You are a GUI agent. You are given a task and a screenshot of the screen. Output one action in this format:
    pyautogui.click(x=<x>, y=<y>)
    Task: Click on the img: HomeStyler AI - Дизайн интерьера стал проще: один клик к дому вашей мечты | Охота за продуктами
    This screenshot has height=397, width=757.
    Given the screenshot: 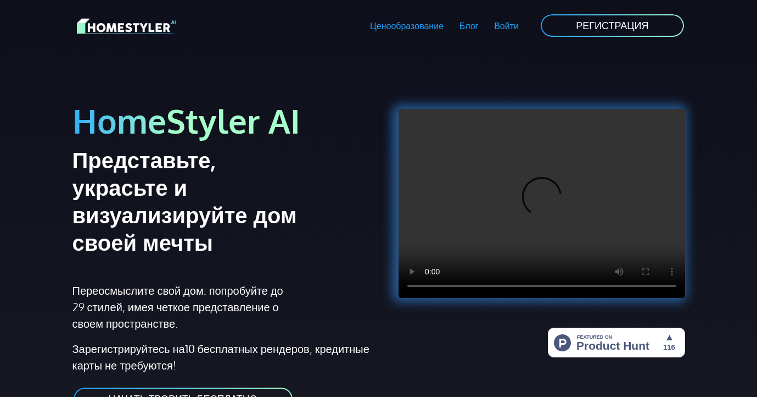 What is the action you would take?
    pyautogui.click(x=617, y=342)
    